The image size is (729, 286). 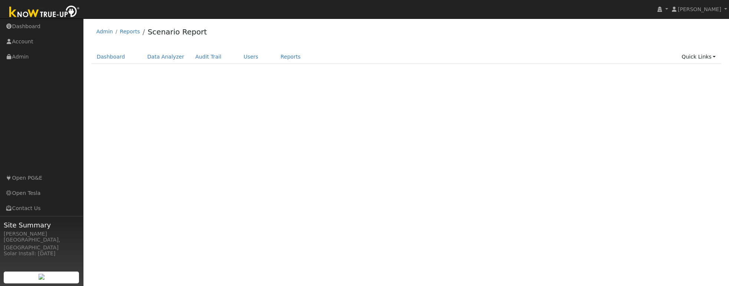 I want to click on a: Quick Links, so click(x=699, y=57).